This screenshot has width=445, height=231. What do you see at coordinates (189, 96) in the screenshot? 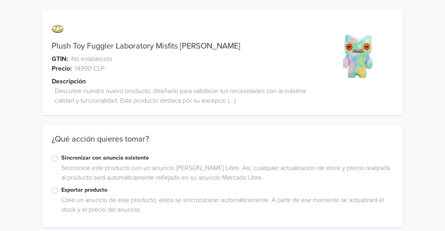
I see `span: Descubre nuestro nuevo producto, diseñado para satisfacer tus necesidades con la máxima calidad y...` at bounding box center [189, 96].